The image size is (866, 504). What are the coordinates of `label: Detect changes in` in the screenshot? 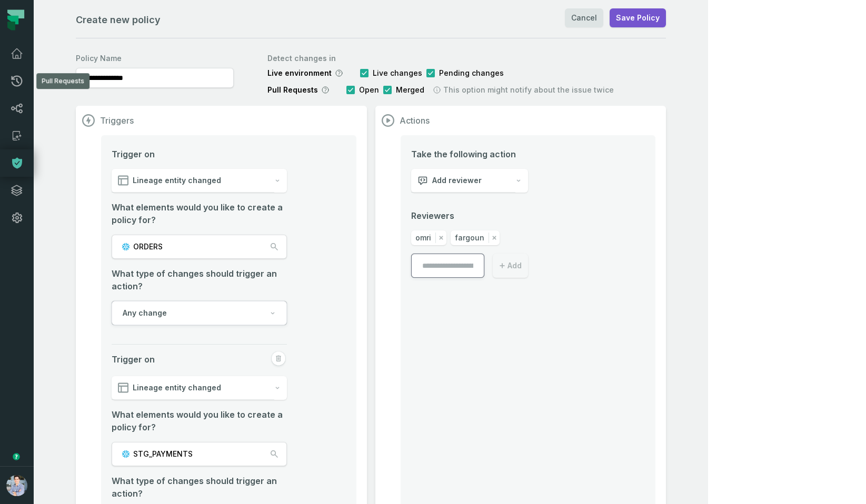 It's located at (441, 58).